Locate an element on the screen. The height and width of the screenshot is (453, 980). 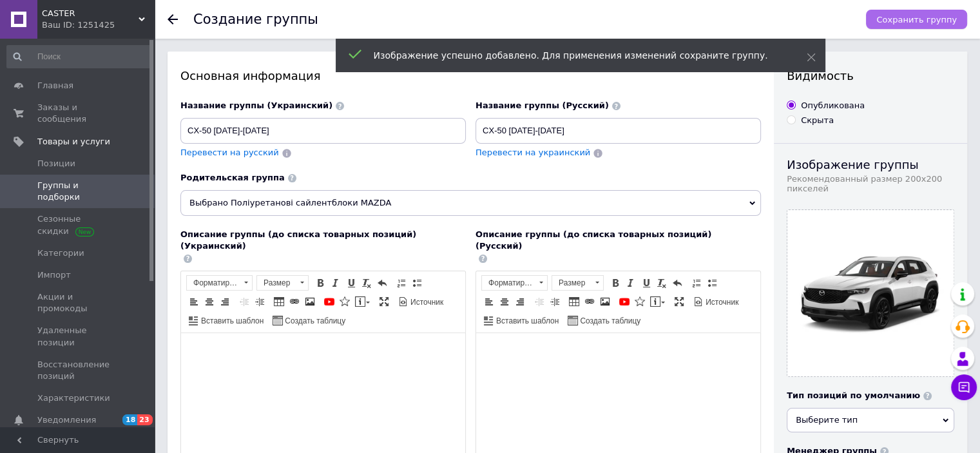
span: Категории is located at coordinates (61, 253).